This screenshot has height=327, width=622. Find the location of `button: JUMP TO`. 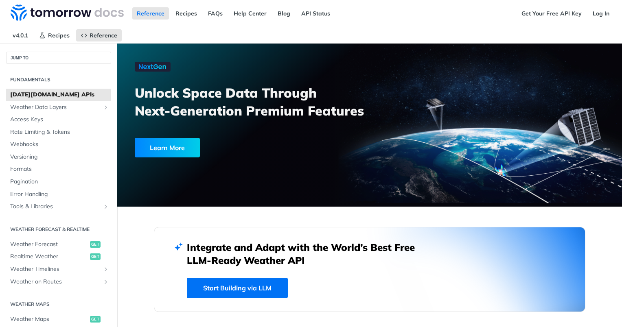

button: JUMP TO is located at coordinates (59, 58).